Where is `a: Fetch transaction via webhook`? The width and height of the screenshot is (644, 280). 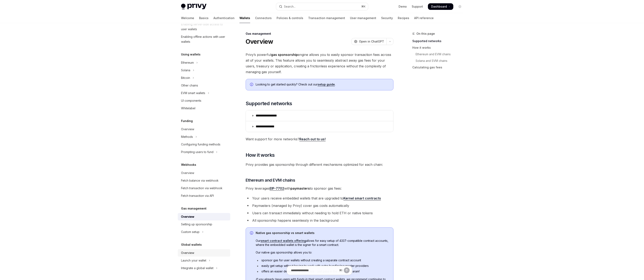
a: Fetch transaction via webhook is located at coordinates (204, 188).